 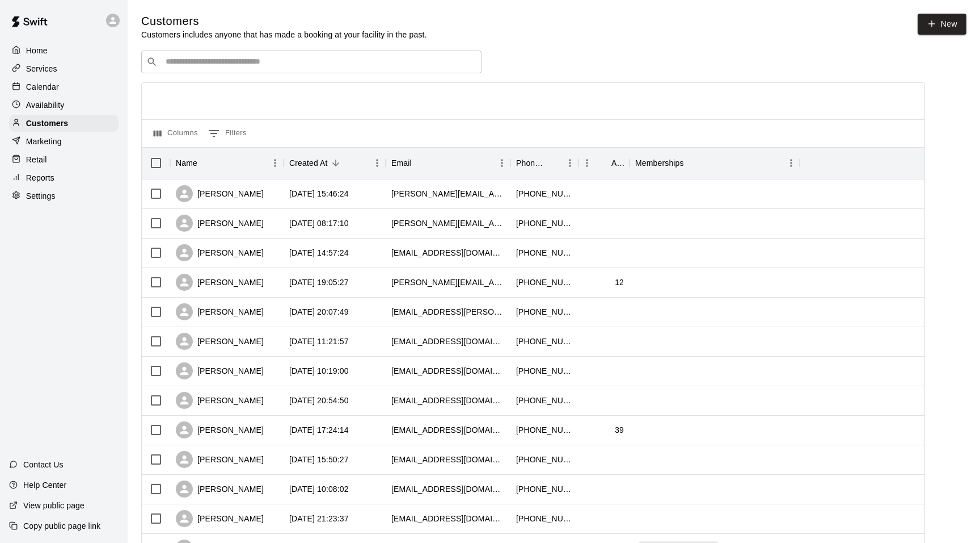 I want to click on div: Calendar, so click(x=63, y=87).